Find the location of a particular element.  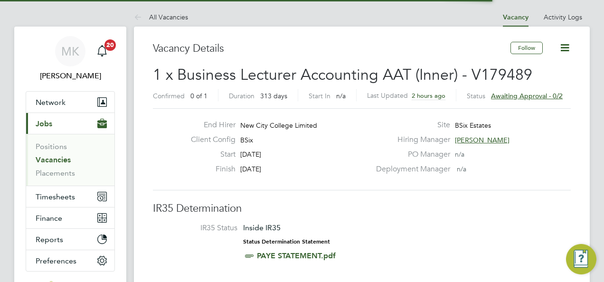

button: Preferences is located at coordinates (70, 261).